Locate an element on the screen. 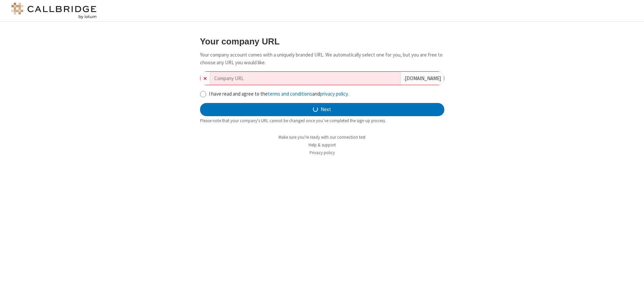  a: Privacy policy is located at coordinates (322, 153).